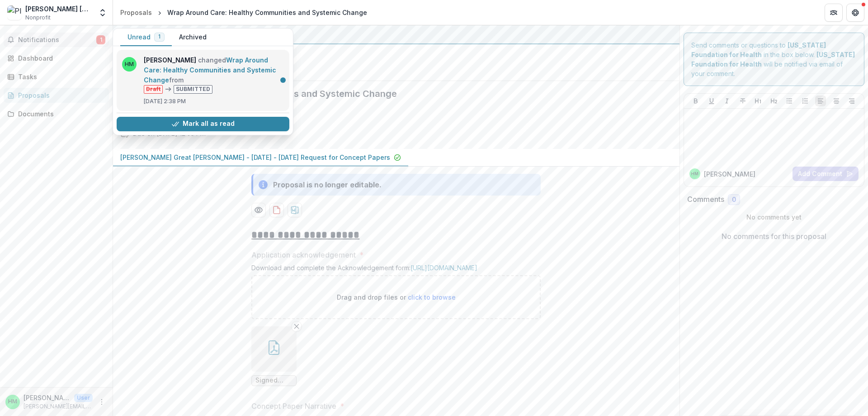 This screenshot has height=416, width=868. Describe the element at coordinates (60, 113) in the screenshot. I see `div: Documents` at that location.